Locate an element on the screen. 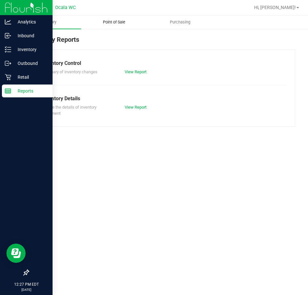 This screenshot has height=295, width=308. inline-svg: Inbound is located at coordinates (8, 36).